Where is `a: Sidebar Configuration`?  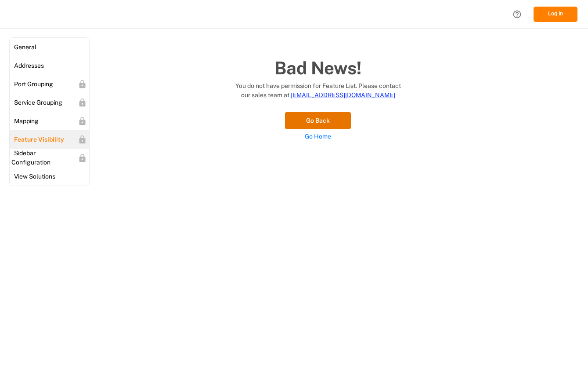 a: Sidebar Configuration is located at coordinates (49, 158).